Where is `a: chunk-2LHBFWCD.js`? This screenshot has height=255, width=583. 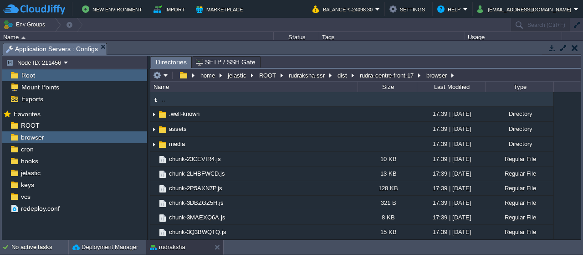 a: chunk-2LHBFWCD.js is located at coordinates (197, 173).